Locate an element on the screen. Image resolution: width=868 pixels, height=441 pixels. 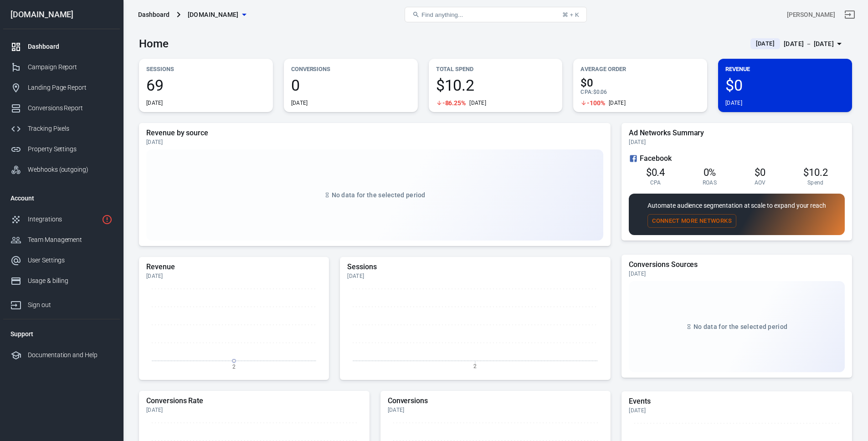
h5: Ad Networks Summary is located at coordinates (737, 133).